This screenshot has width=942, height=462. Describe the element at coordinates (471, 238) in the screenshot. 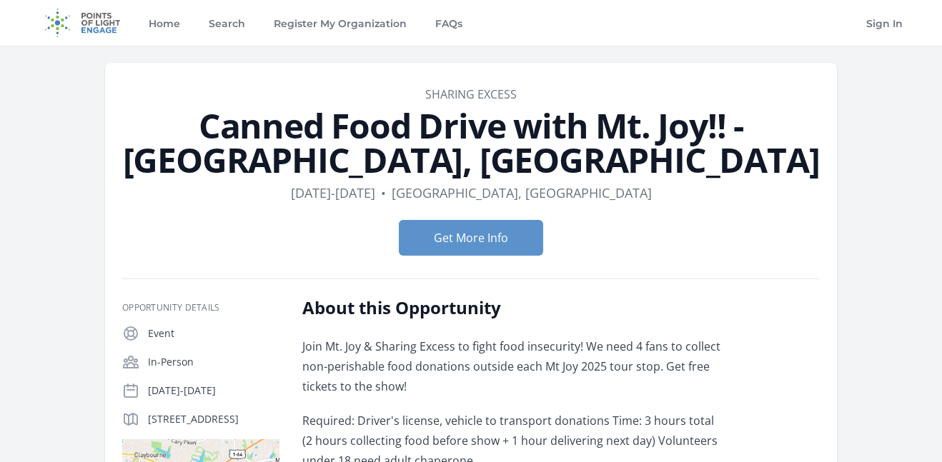

I see `button: Get More Info` at that location.